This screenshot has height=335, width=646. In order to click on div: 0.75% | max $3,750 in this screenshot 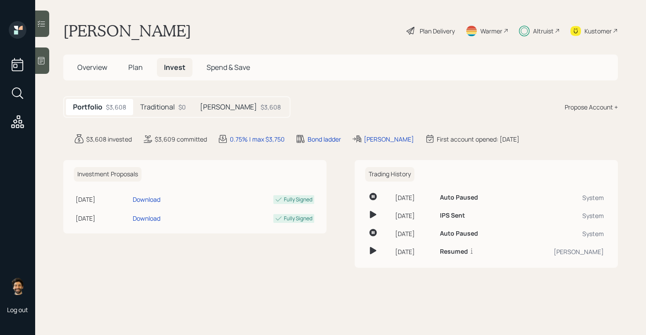, I will do `click(257, 139)`.